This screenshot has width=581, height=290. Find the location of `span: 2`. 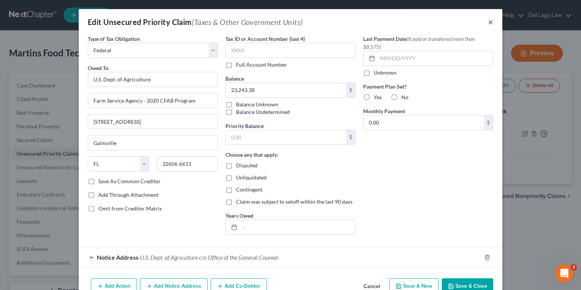

span: 2 is located at coordinates (574, 267).